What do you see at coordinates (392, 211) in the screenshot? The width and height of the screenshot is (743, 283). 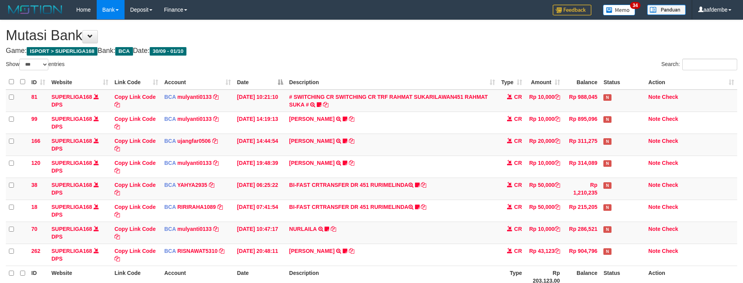 I see `td: BI-FAST CRTRANSFER DR 451 RURIMELINDA` at bounding box center [392, 211].